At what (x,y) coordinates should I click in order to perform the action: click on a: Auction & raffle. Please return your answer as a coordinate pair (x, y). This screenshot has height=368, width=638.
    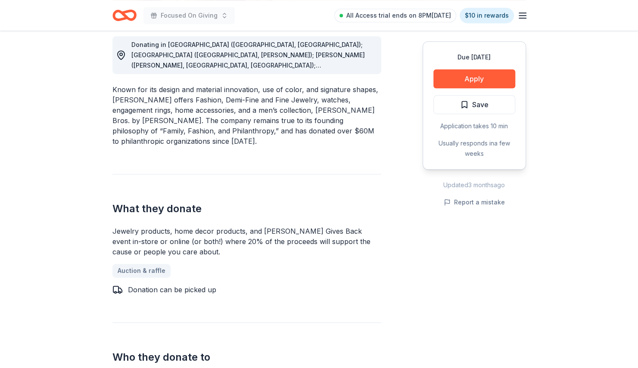
    Looking at the image, I should click on (141, 271).